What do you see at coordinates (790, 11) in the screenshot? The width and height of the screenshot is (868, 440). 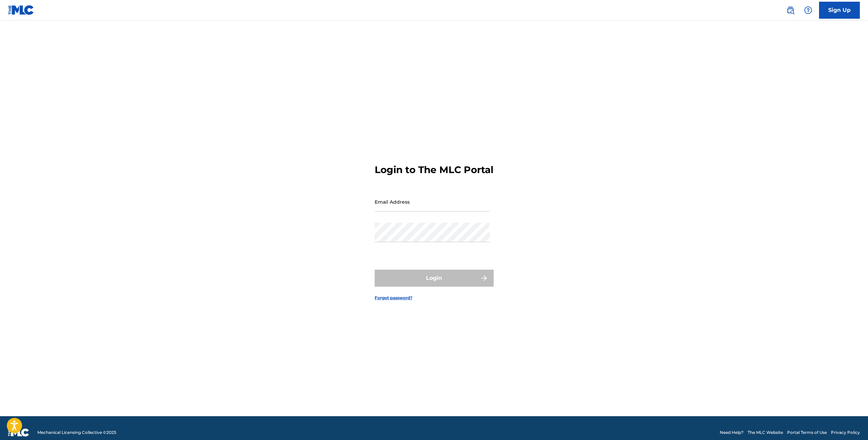 I see `a: Public Search` at bounding box center [790, 11].